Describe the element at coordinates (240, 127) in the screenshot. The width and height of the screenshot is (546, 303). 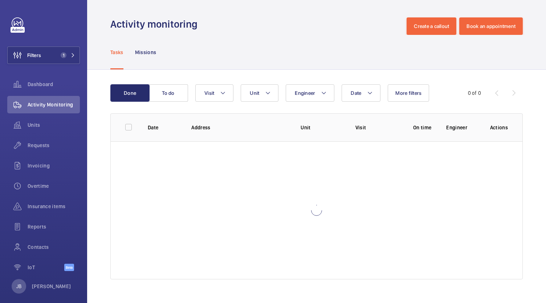
I see `p: Address` at that location.